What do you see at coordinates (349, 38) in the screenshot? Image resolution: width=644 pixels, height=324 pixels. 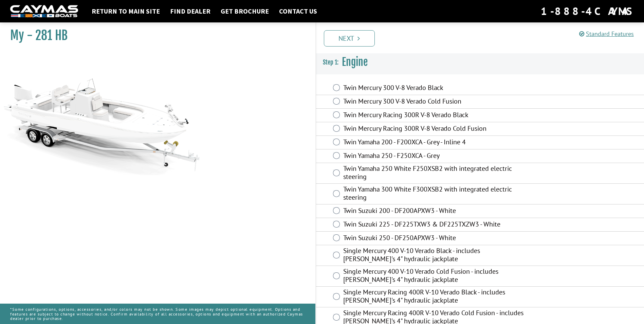 I see `a: Next` at bounding box center [349, 38].